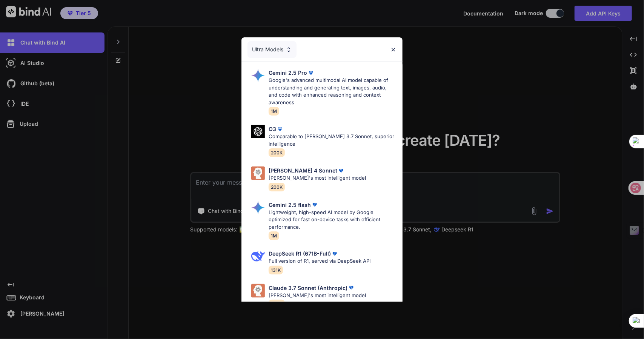  What do you see at coordinates (332, 91) in the screenshot?
I see `p: Google's advanced multimodal AI model capable of understanding and generating text, images, audio...` at bounding box center [332, 91].